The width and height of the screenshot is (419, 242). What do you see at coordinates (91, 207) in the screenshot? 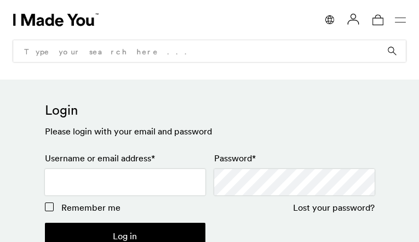
I see `span: Remember me` at bounding box center [91, 207].